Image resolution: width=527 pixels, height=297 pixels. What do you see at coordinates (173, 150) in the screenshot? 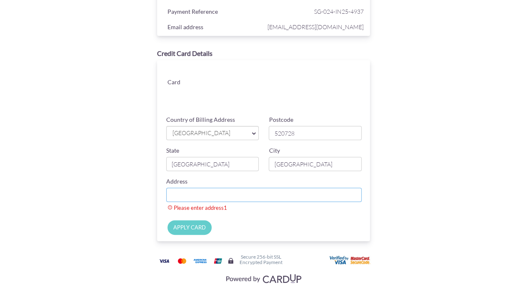
I see `label: State` at bounding box center [173, 150].